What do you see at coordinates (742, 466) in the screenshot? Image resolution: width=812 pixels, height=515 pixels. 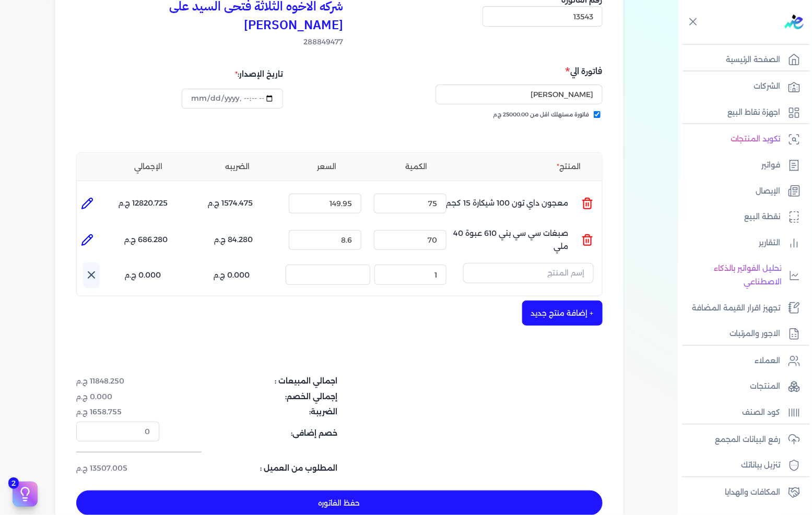 I see `a: تنزيل بياناتك` at bounding box center [742, 466].